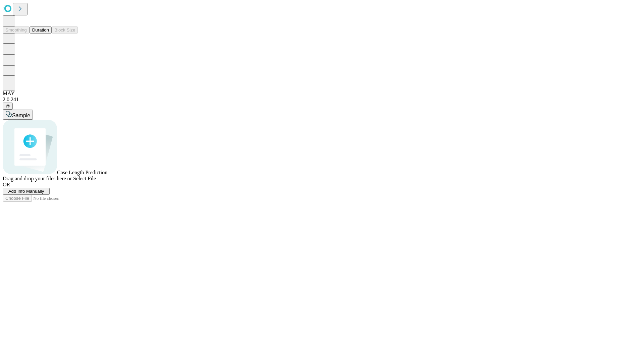 Image resolution: width=644 pixels, height=362 pixels. What do you see at coordinates (6, 184) in the screenshot?
I see `span: OR` at bounding box center [6, 184].